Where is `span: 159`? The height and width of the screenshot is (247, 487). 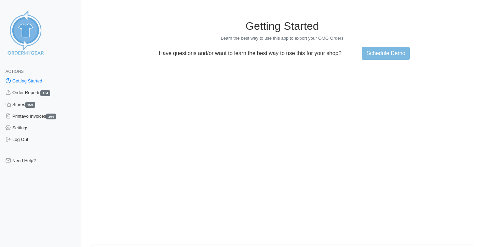
span: 159 is located at coordinates (30, 104).